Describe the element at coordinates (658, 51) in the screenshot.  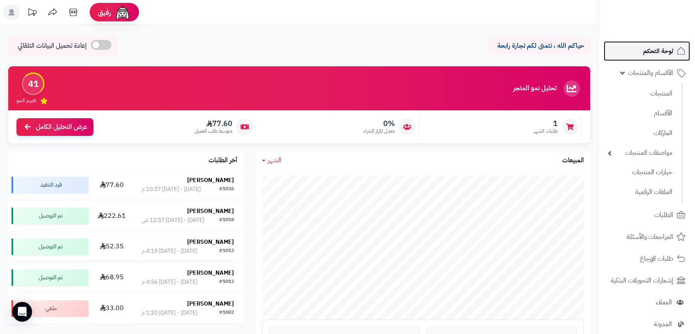
I see `span: لوحة التحكم` at that location.